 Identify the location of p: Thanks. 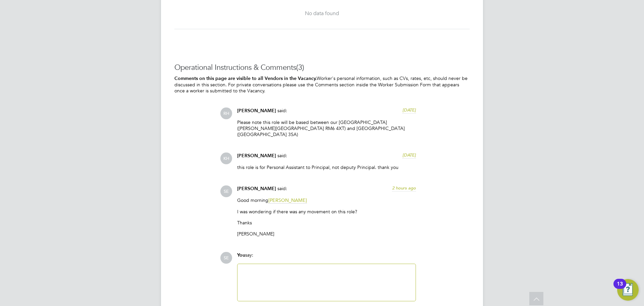
(326, 223).